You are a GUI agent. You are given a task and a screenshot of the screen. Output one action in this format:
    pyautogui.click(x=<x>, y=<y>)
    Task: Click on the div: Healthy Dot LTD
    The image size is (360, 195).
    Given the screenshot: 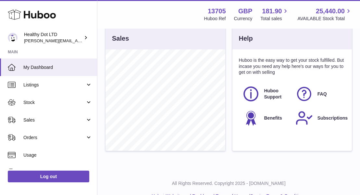 What is the action you would take?
    pyautogui.click(x=53, y=38)
    